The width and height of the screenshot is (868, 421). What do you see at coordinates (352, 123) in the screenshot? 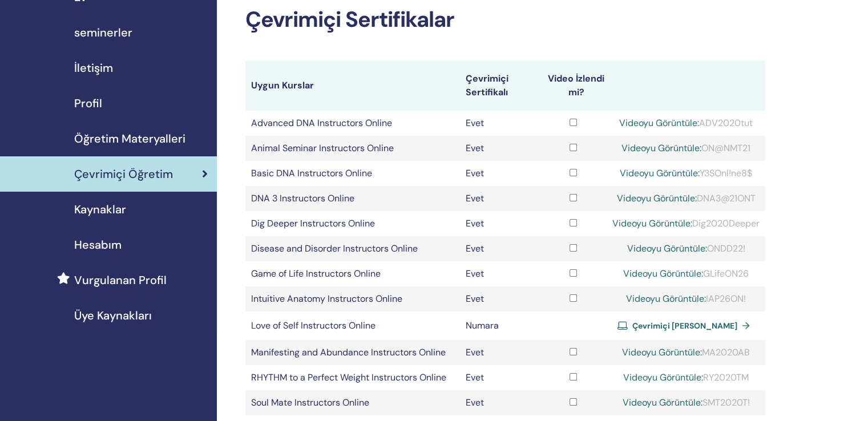
I see `td: Advanced DNA Instructors Online` at bounding box center [352, 123].